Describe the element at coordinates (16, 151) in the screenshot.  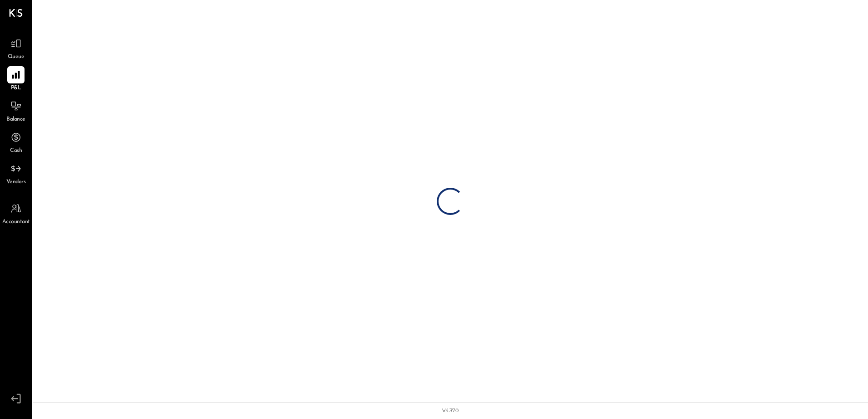
I see `span: Cash` at that location.